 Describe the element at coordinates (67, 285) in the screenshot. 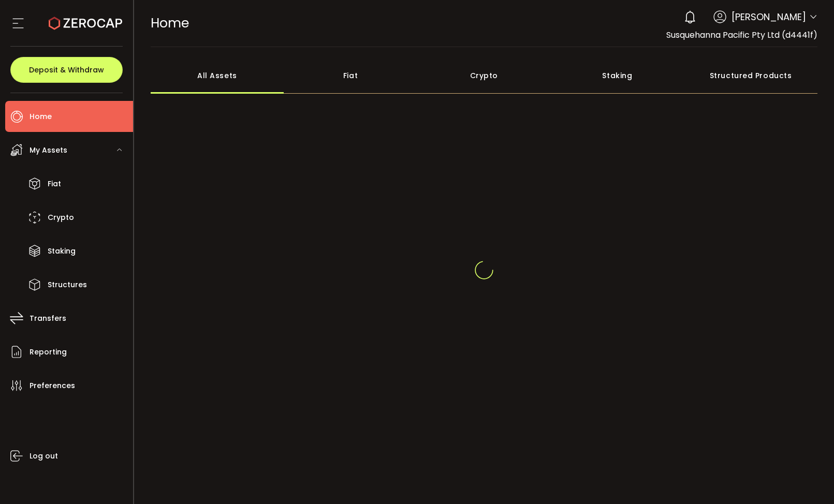

I see `span: Structures` at that location.